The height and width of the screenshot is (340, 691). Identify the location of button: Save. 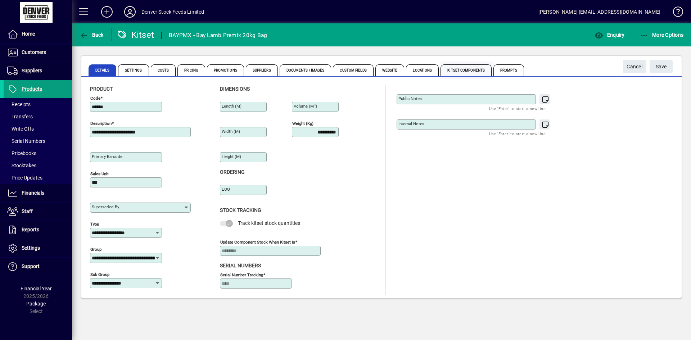
(661, 67).